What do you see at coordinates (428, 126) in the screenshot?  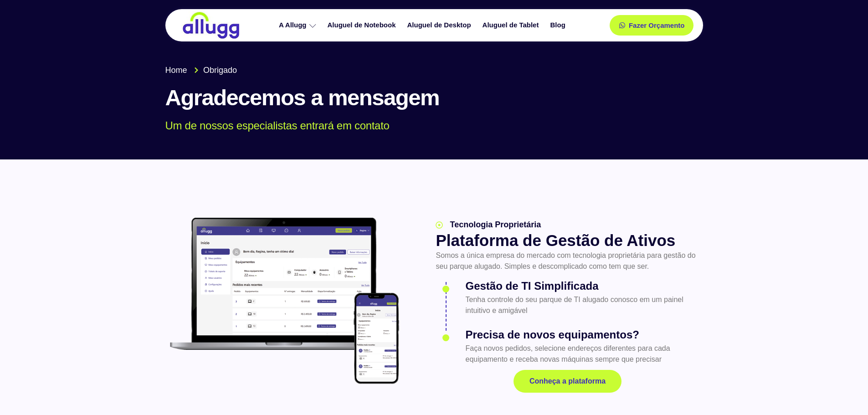 I see `p: Um de nossos especialistas entrará em contato` at bounding box center [428, 126].